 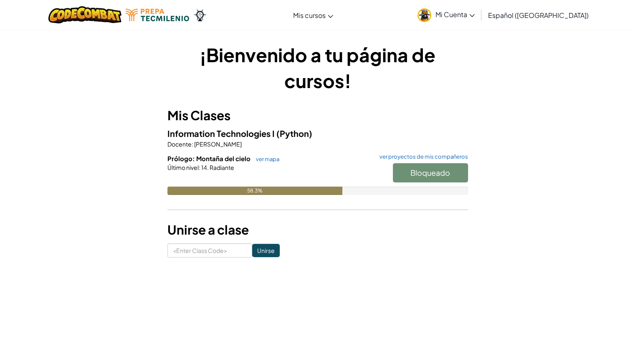 I want to click on h3: Mis Clases, so click(x=318, y=115).